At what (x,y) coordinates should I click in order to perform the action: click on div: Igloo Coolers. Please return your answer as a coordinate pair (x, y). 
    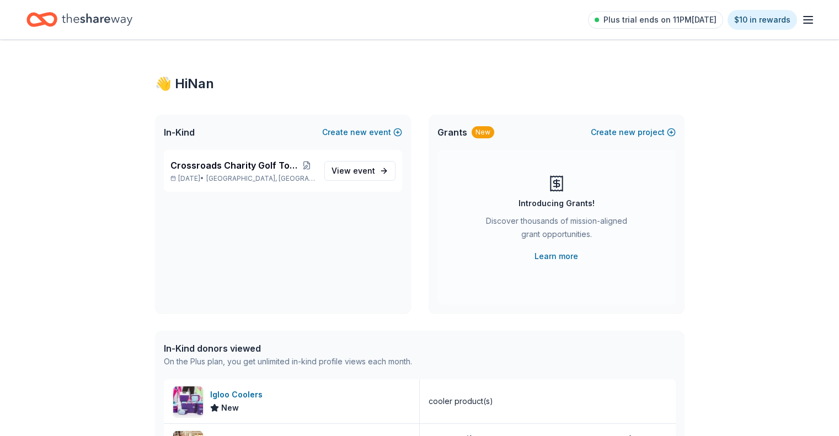
    Looking at the image, I should click on (238, 395).